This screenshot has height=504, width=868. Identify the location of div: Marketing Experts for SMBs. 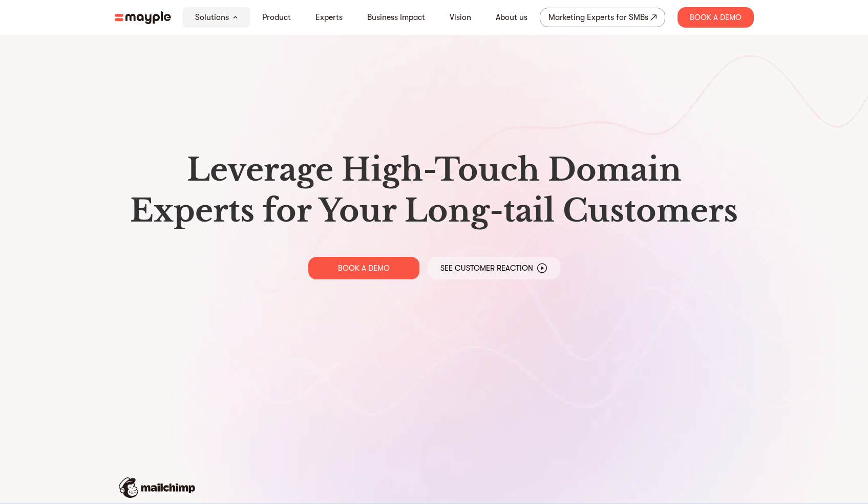
(598, 17).